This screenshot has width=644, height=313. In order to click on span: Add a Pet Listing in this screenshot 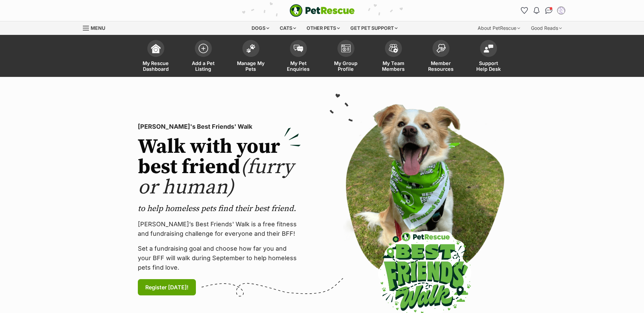, I will do `click(203, 66)`.